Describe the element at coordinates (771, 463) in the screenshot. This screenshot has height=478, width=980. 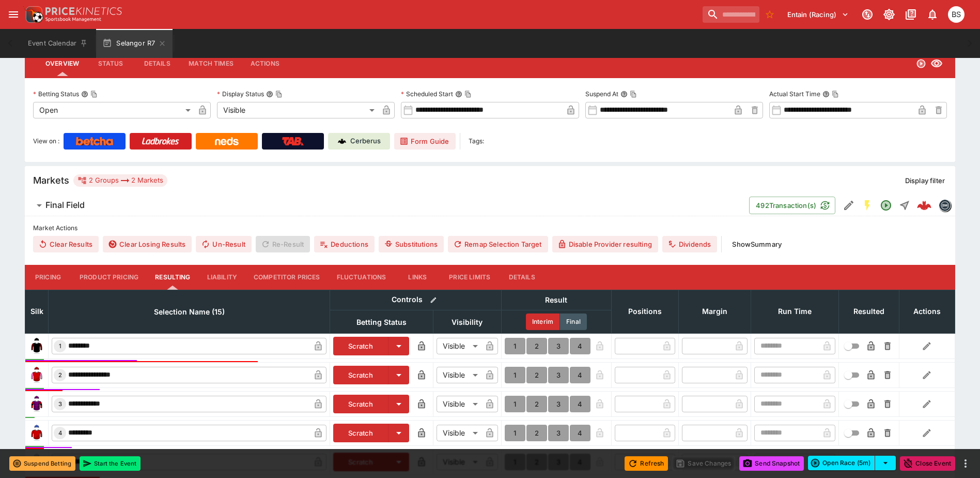
I see `button: Send Snapshot` at that location.